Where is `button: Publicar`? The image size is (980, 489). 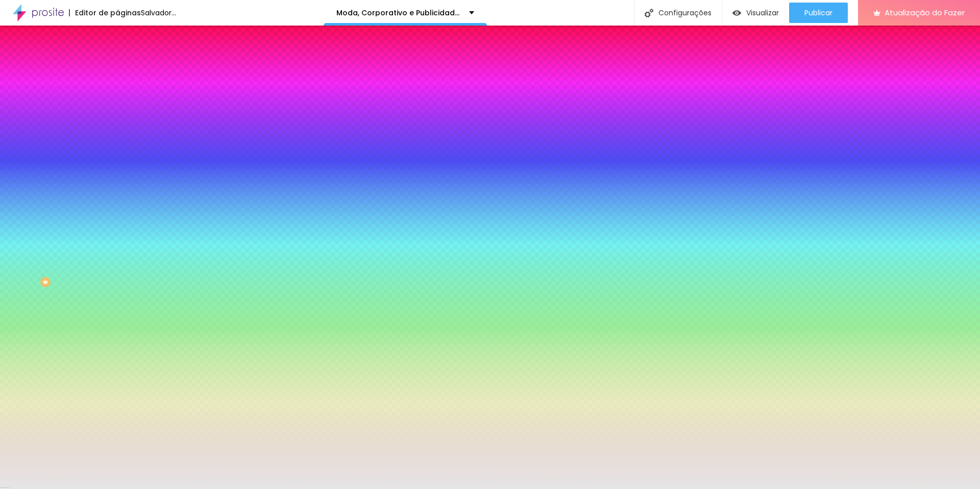
button: Publicar is located at coordinates (818, 13).